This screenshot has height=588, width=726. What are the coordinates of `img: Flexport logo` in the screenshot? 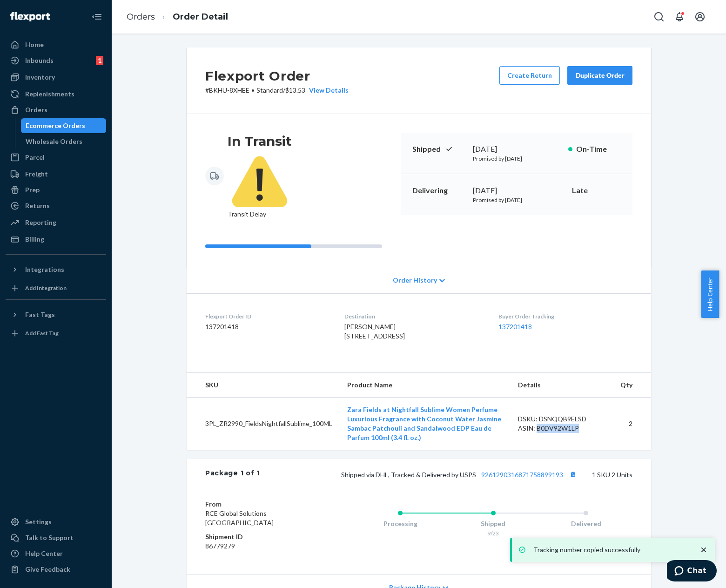 It's located at (30, 17).